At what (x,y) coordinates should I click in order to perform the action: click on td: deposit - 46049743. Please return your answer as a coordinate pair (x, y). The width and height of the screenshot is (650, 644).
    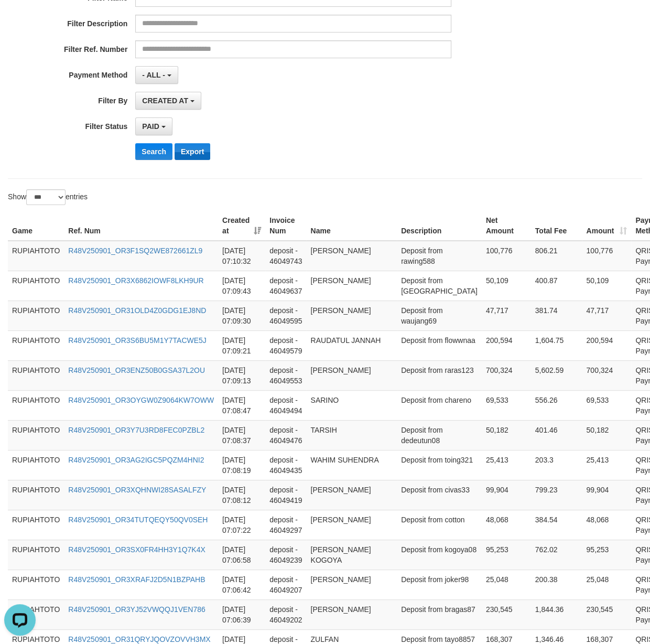
    Looking at the image, I should click on (286, 256).